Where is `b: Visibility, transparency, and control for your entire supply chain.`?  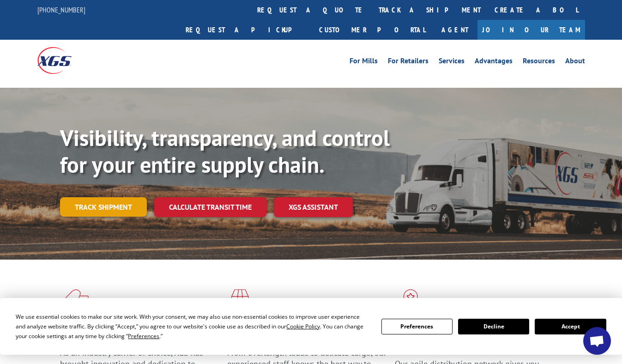 b: Visibility, transparency, and control for your entire supply chain. is located at coordinates (225, 151).